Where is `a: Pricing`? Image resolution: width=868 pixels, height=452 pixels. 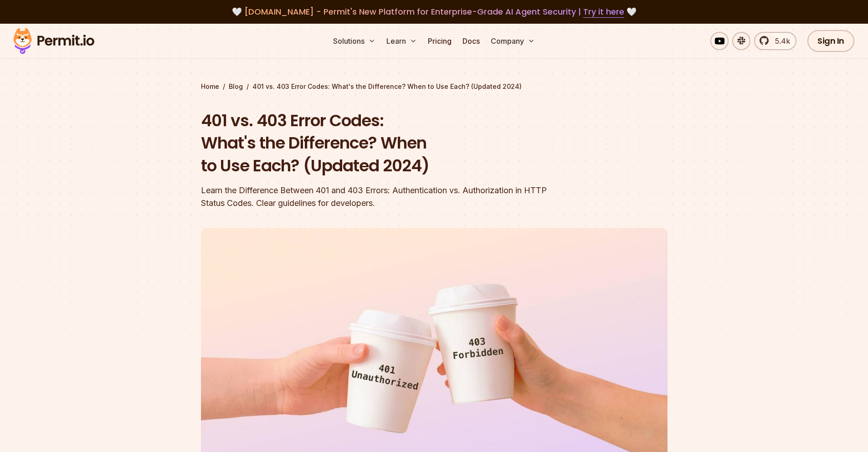
a: Pricing is located at coordinates (440, 41).